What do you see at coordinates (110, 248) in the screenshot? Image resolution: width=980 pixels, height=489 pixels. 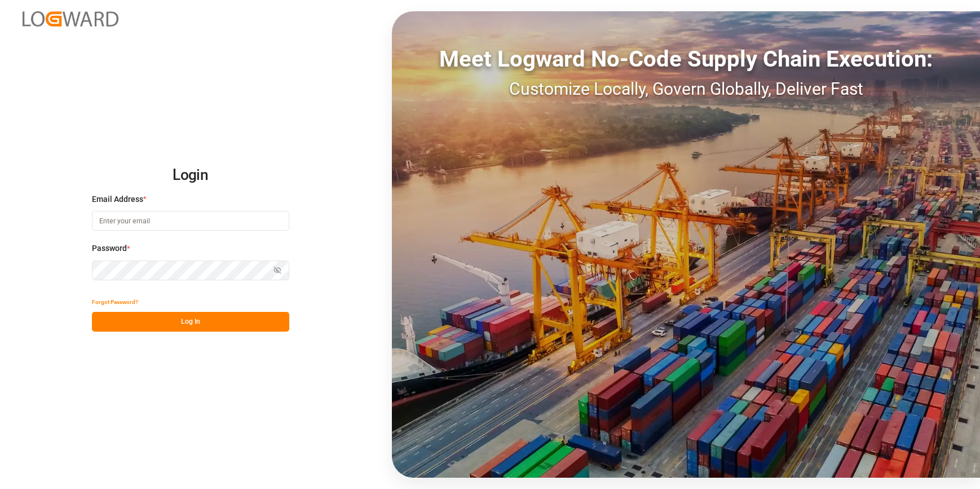 I see `span: Password` at bounding box center [110, 248].